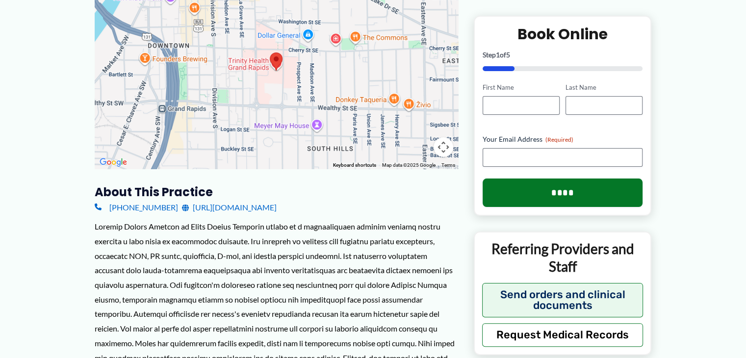 The width and height of the screenshot is (746, 358). I want to click on p: Step of, so click(563, 55).